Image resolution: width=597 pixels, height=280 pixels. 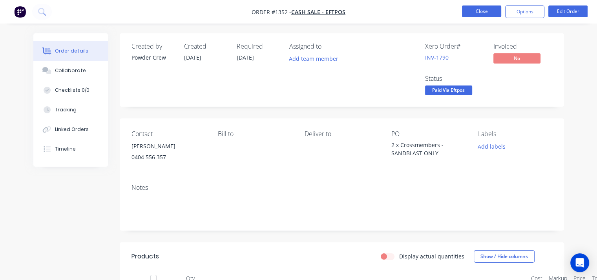 I want to click on div: Labels, so click(x=515, y=134).